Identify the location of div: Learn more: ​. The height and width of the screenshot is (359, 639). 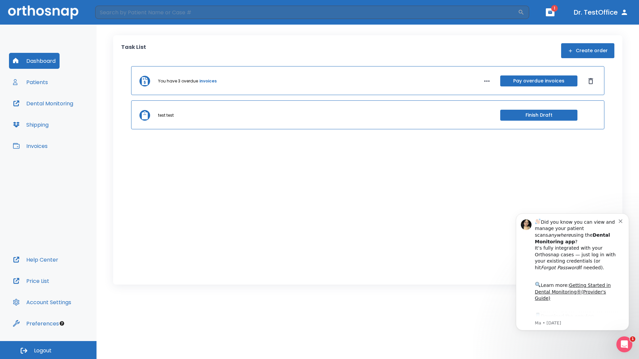
(71, 91).